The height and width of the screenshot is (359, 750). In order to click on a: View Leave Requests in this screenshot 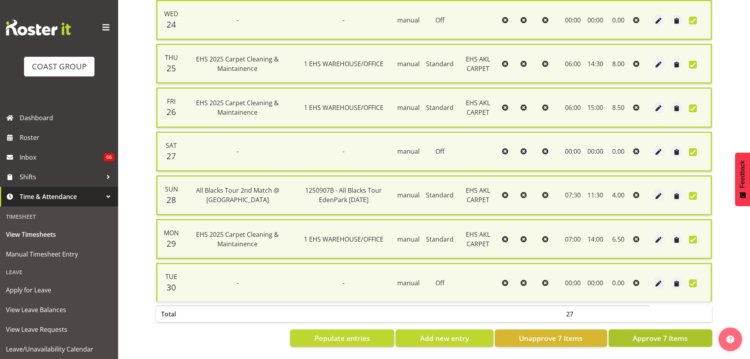, I will do `click(59, 329)`.